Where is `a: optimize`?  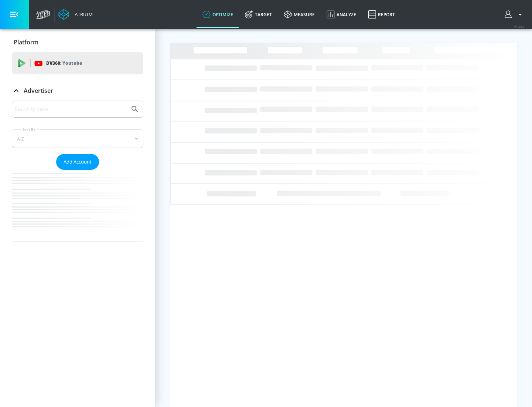 a: optimize is located at coordinates (218, 14).